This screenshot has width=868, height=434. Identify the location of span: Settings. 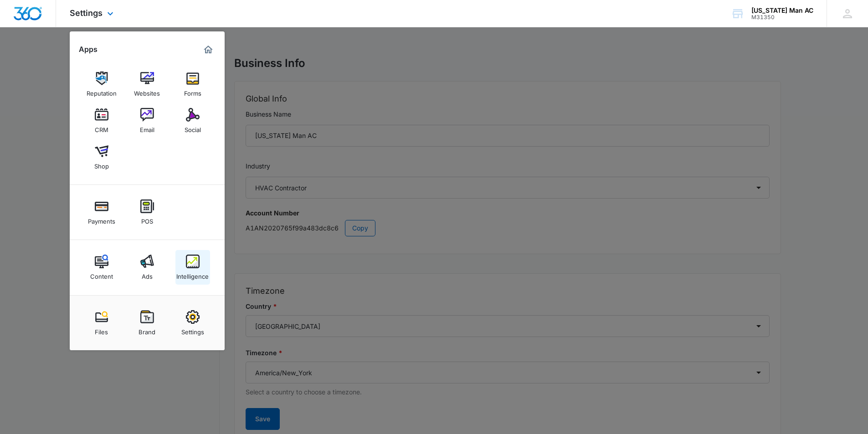
(86, 12).